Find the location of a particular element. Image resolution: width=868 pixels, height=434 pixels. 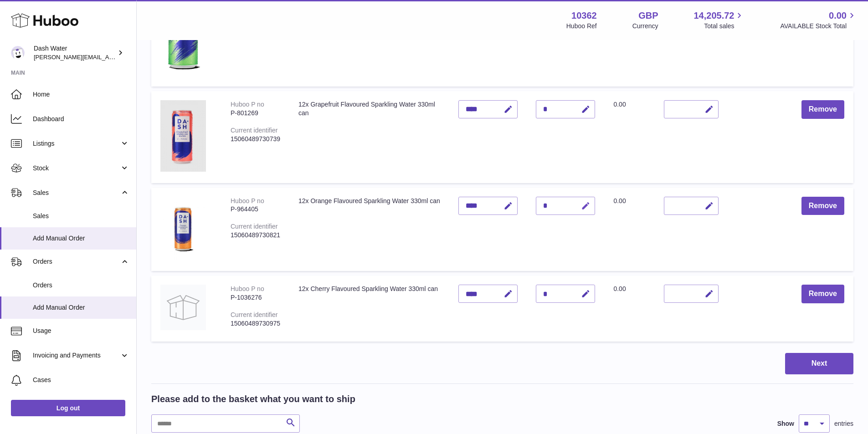

div: 15060489730975 is located at coordinates (255, 323).